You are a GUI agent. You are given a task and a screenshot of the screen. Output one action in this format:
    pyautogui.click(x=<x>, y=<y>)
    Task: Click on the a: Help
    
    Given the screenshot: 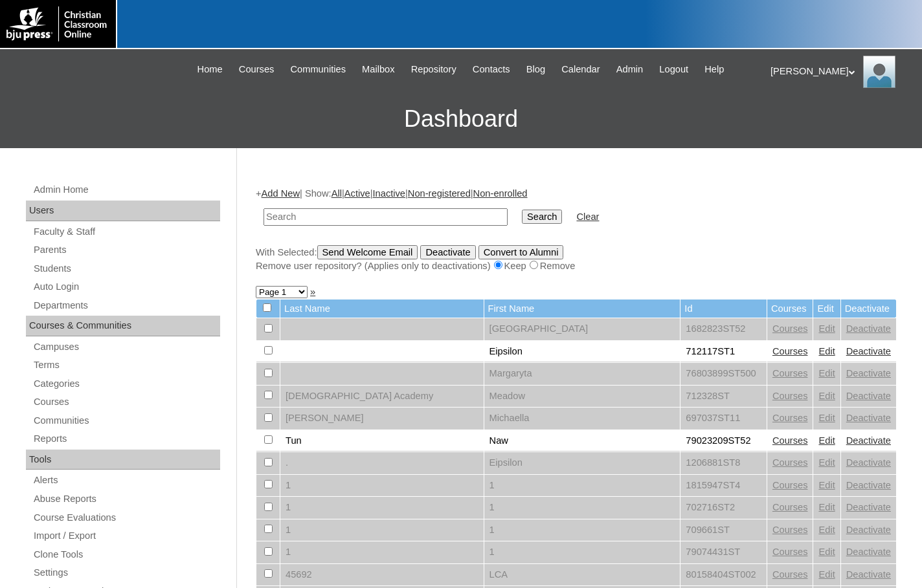 What is the action you would take?
    pyautogui.click(x=714, y=69)
    